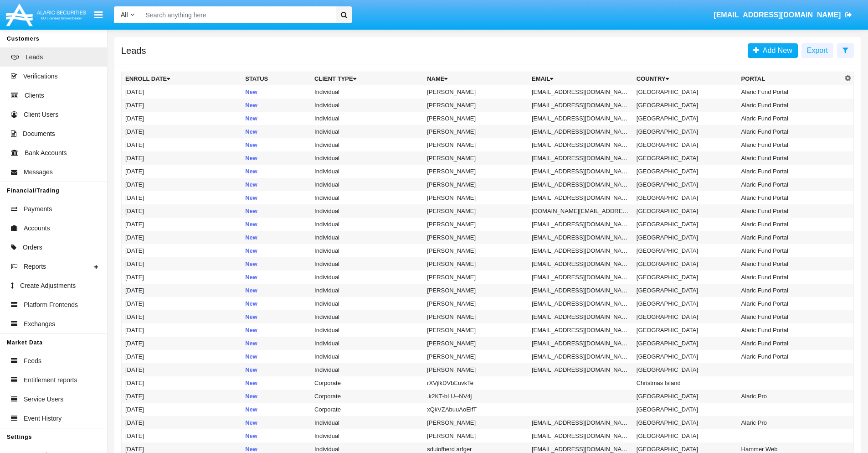 The image size is (868, 453). Describe the element at coordinates (476, 382) in the screenshot. I see `td: rXVjlkDVbEuvkTe` at that location.